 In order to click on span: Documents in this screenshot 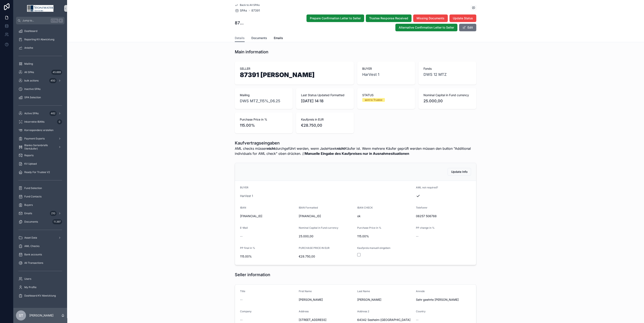, I will do `click(31, 222)`.